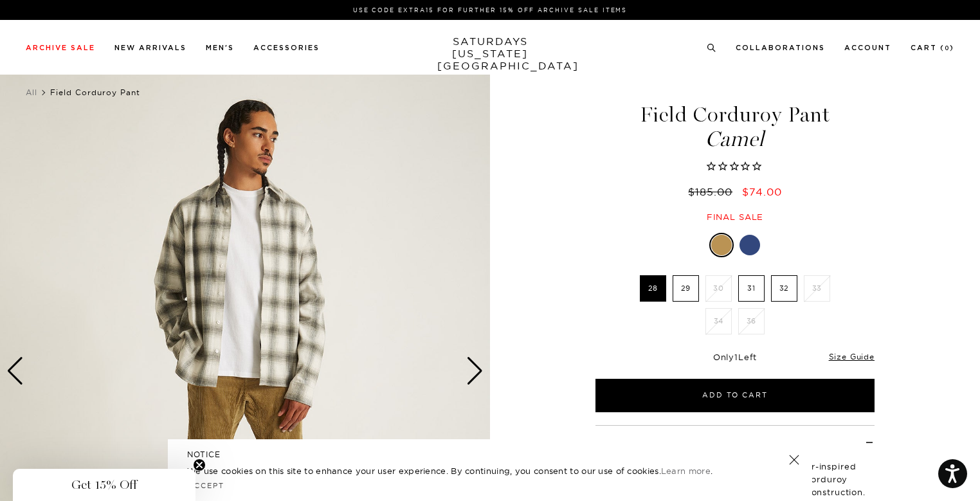 The height and width of the screenshot is (501, 980). What do you see at coordinates (104, 485) in the screenshot?
I see `div: Get 15% OffClose teaser` at bounding box center [104, 485].